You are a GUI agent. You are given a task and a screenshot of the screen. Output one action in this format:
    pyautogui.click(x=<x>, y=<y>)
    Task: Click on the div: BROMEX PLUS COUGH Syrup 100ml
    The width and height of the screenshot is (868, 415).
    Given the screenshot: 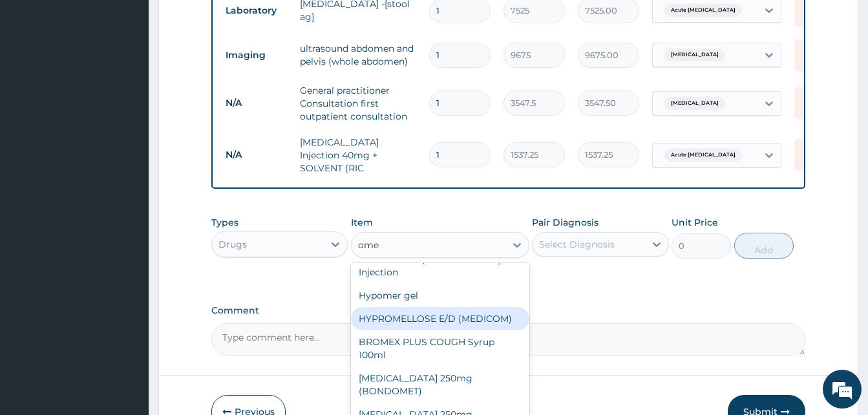 What is the action you would take?
    pyautogui.click(x=440, y=349)
    